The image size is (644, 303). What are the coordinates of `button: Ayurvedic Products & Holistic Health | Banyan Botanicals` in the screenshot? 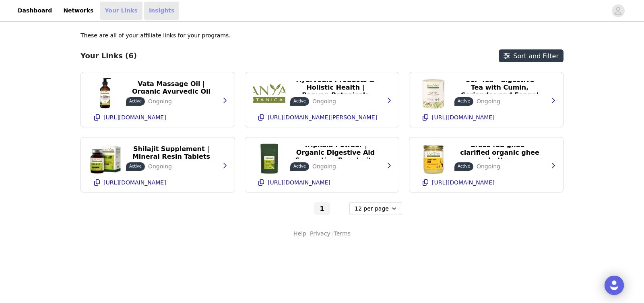 It's located at (335, 87).